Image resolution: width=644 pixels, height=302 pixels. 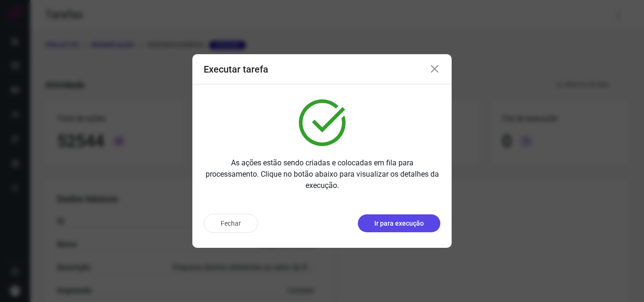 I want to click on p: Ir para execução, so click(x=399, y=223).